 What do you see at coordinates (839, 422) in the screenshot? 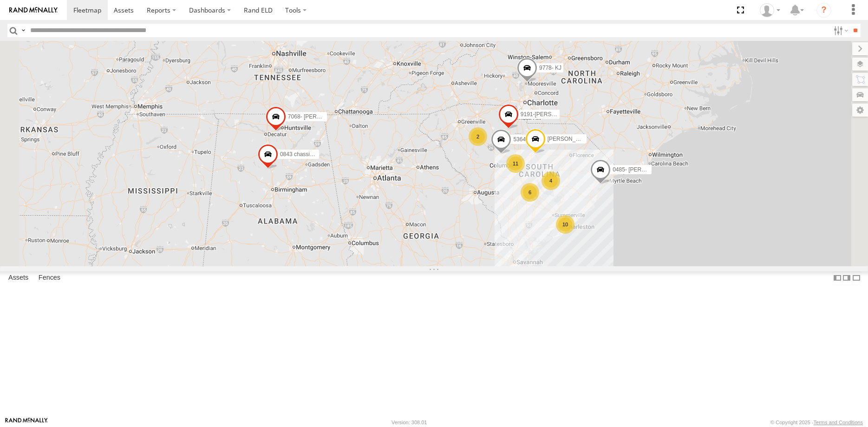
I see `a: Terms and Conditions` at bounding box center [839, 422].